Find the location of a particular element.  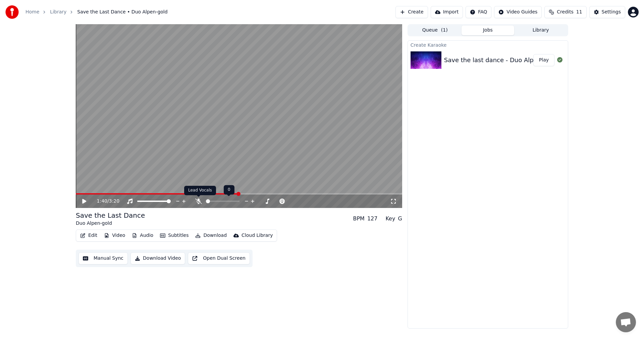

div: Save the Last Dance is located at coordinates (111, 215).